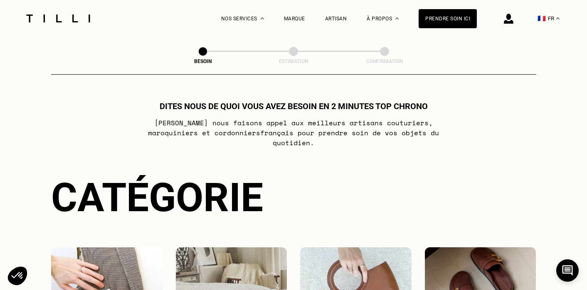 The width and height of the screenshot is (587, 290). What do you see at coordinates (203, 62) in the screenshot?
I see `div: Besoin` at bounding box center [203, 62].